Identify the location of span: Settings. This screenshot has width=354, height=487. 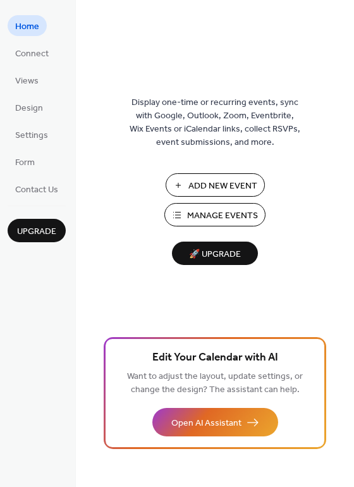
(32, 135).